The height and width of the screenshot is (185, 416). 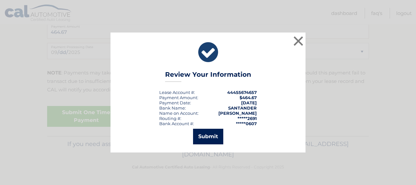 What do you see at coordinates (176, 123) in the screenshot?
I see `div: Bank Account #:` at bounding box center [176, 123].